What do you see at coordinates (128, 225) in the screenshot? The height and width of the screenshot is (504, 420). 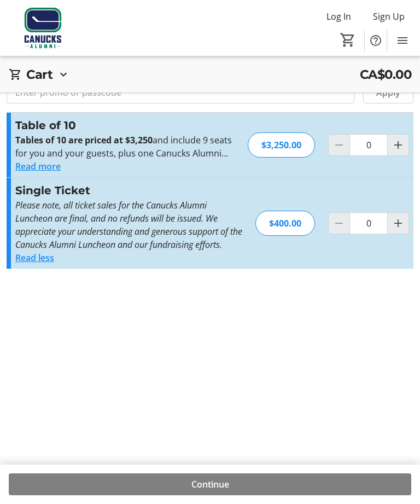 I see `em: Please note, all ticket sales for the Canucks Alumni Luncheon are final, and no refunds will be i...` at bounding box center [128, 225].